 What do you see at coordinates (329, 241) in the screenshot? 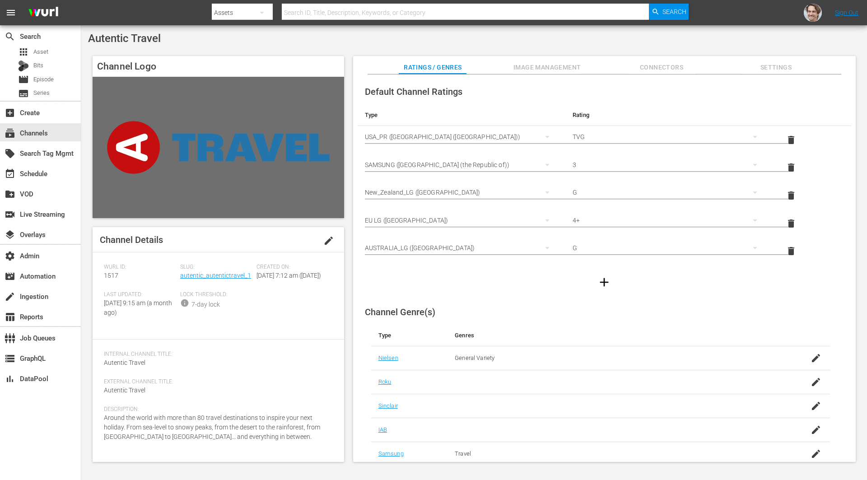
I see `span: edit` at bounding box center [329, 241].